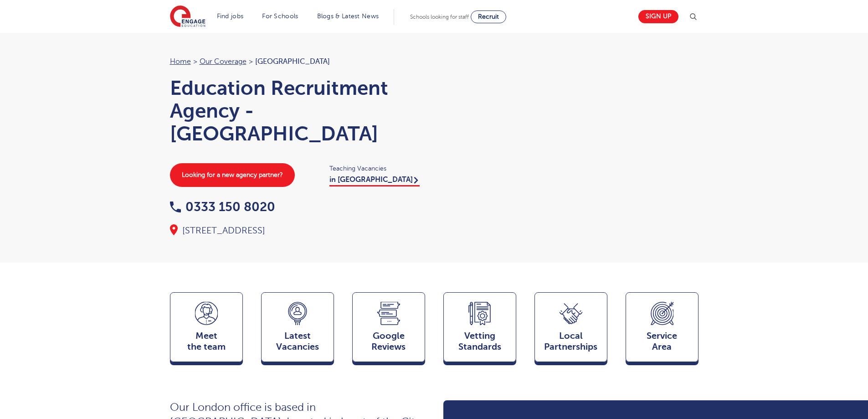 This screenshot has width=868, height=419. Describe the element at coordinates (479, 329) in the screenshot. I see `a: VettingStandards` at that location.